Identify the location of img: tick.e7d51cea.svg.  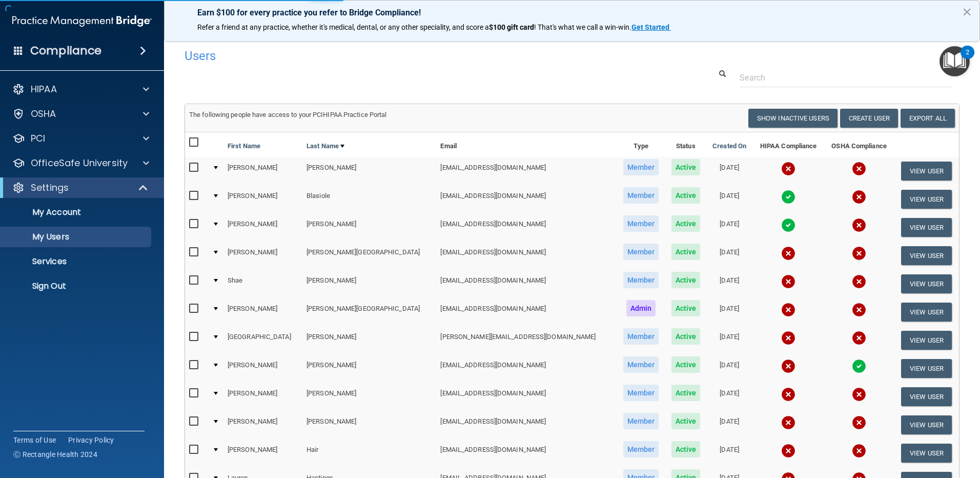
(788, 197).